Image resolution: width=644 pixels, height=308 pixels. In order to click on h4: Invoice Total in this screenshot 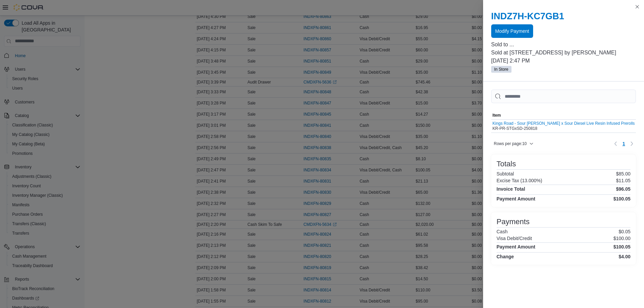, I will do `click(511, 189)`.